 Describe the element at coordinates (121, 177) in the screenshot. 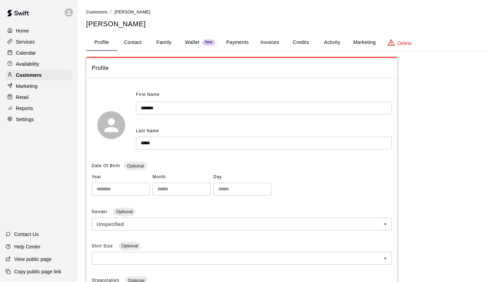

I see `span: Year` at that location.